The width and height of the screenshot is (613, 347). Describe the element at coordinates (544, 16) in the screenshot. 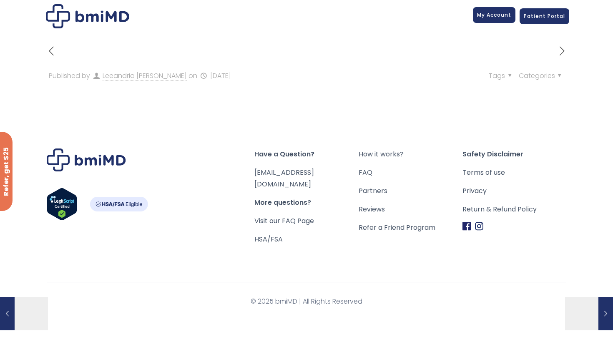

I see `a: Patient Portal` at that location.